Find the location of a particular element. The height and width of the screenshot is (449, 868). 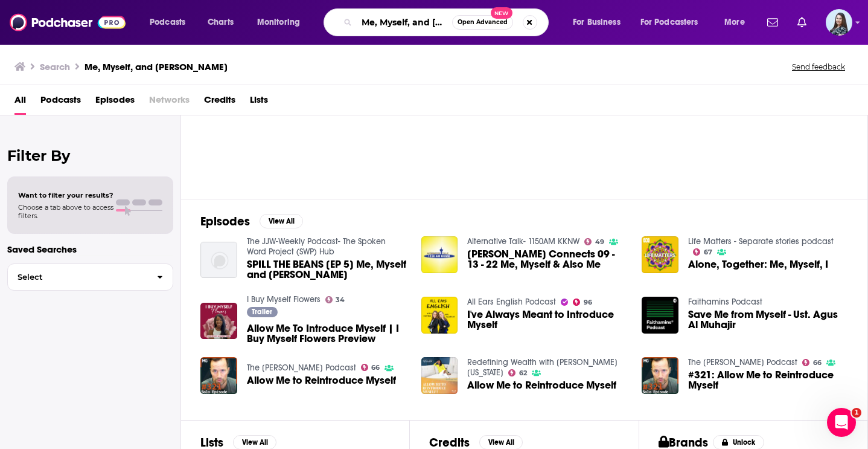

span: 96 is located at coordinates (588, 302).